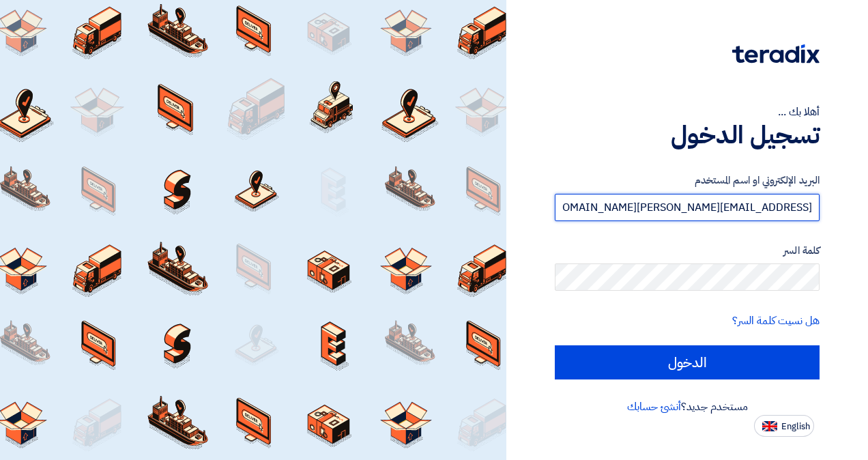 This screenshot has width=868, height=460. Describe the element at coordinates (770, 426) in the screenshot. I see `img: en-US.png` at that location.